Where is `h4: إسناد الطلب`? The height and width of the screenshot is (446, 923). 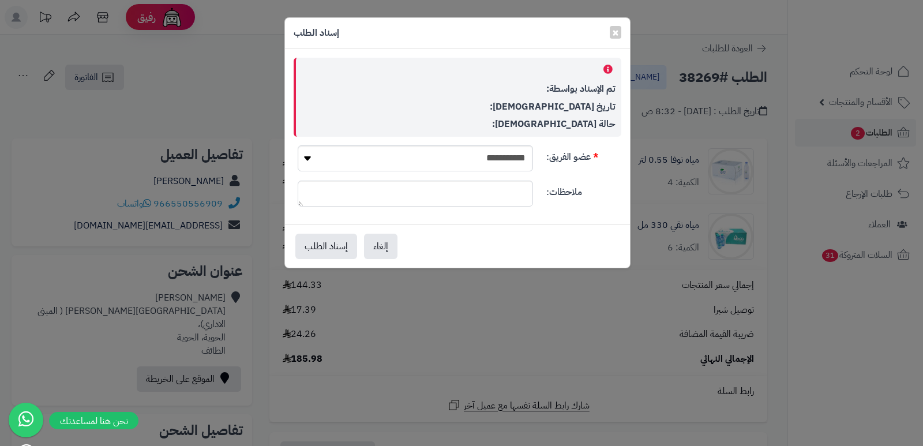 h4: إسناد الطلب is located at coordinates (316, 33).